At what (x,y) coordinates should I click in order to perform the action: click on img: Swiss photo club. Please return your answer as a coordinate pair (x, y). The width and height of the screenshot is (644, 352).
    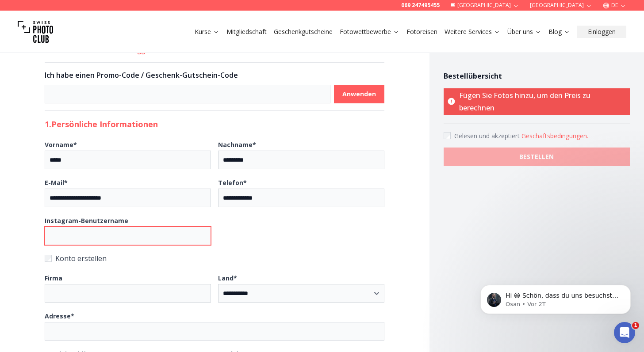
    Looking at the image, I should click on (35, 32).